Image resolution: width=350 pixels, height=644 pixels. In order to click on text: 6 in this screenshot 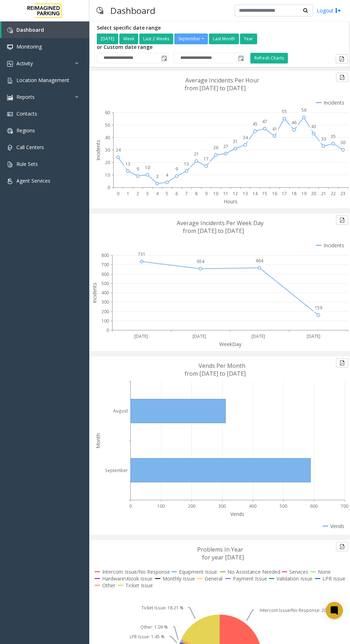, I will do `click(176, 193)`.